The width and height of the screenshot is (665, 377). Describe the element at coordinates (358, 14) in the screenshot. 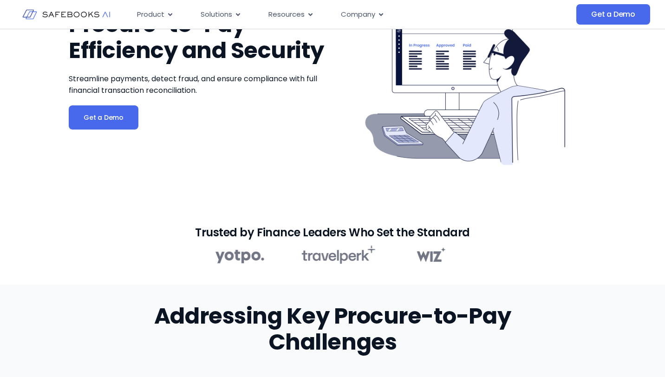

I see `span: Company` at that location.